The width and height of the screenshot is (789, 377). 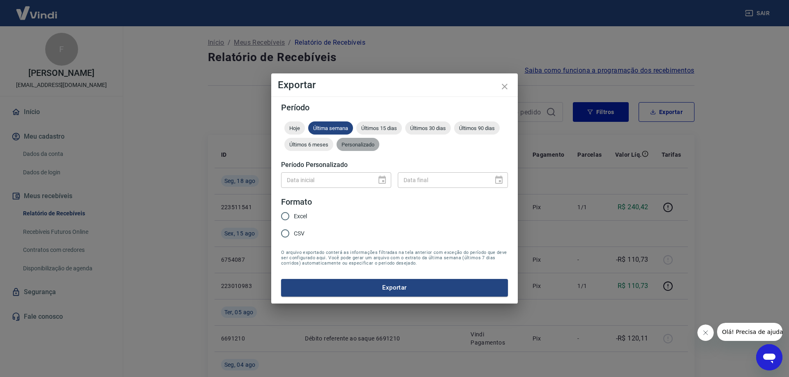 What do you see at coordinates (300, 216) in the screenshot?
I see `span: Excel` at bounding box center [300, 216].